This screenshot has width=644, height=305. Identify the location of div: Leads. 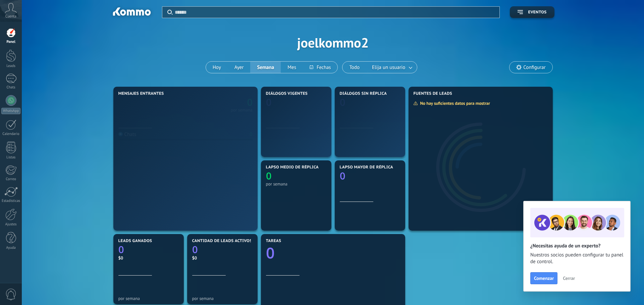
(11, 66).